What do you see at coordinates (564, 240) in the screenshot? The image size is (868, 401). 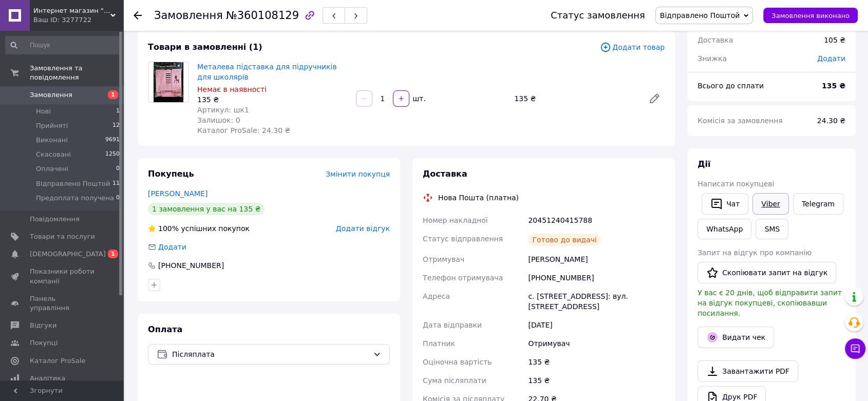 I see `div: Готово до видачі` at bounding box center [564, 240].